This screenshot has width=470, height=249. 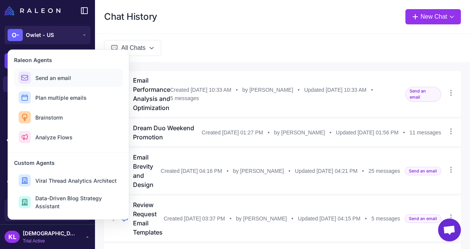 I want to click on div: KL, so click(x=12, y=237).